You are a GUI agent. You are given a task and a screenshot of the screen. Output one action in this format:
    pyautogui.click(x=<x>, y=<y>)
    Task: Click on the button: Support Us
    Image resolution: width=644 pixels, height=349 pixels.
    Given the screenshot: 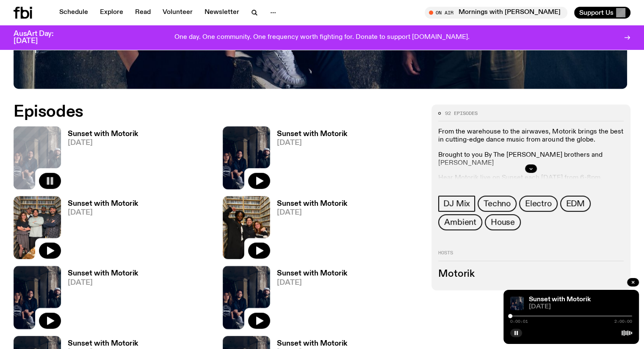 What is the action you would take?
    pyautogui.click(x=602, y=12)
    